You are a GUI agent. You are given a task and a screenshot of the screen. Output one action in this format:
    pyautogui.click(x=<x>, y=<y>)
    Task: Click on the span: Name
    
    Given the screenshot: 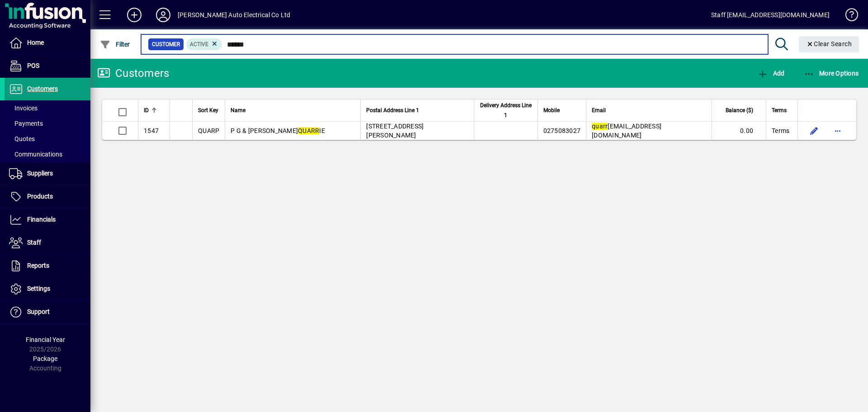 What is the action you would take?
    pyautogui.click(x=238, y=110)
    